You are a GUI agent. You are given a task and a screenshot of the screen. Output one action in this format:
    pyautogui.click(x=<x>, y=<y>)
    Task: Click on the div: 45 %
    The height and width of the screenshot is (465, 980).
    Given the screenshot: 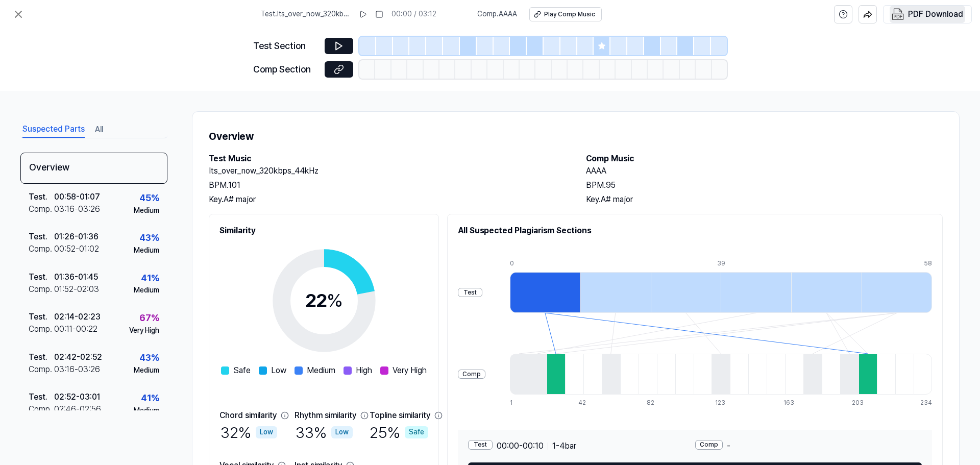 What is the action you would take?
    pyautogui.click(x=149, y=198)
    